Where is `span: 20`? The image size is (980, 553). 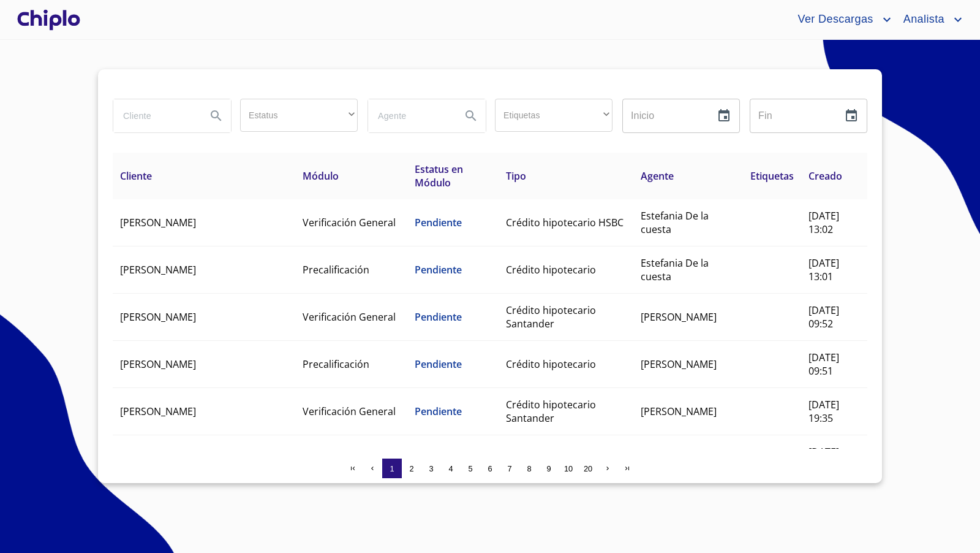 span: 20 is located at coordinates (588, 469).